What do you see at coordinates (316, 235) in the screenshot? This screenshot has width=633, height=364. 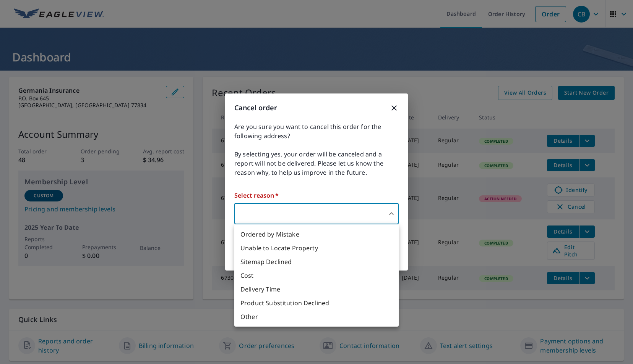 I see `li: Ordered by Mistake` at bounding box center [316, 235].